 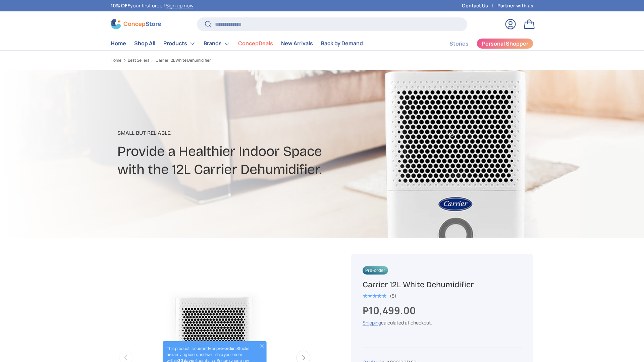 I want to click on summary: Products, so click(x=180, y=44).